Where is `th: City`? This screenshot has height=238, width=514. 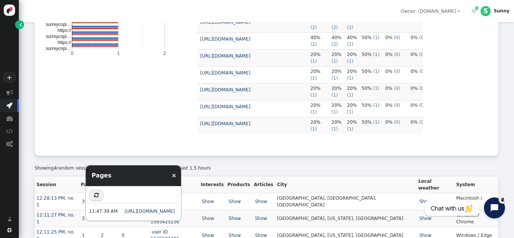 th: City is located at coordinates (346, 185).